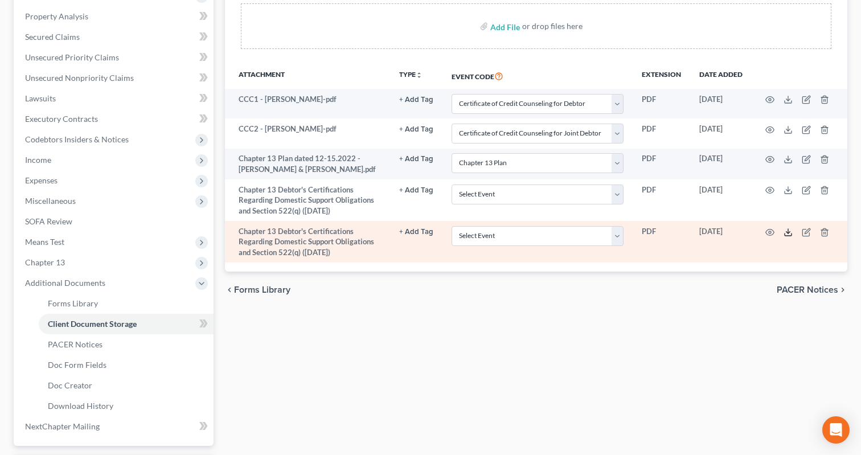 The width and height of the screenshot is (861, 455). What do you see at coordinates (38, 159) in the screenshot?
I see `span: Income` at bounding box center [38, 159].